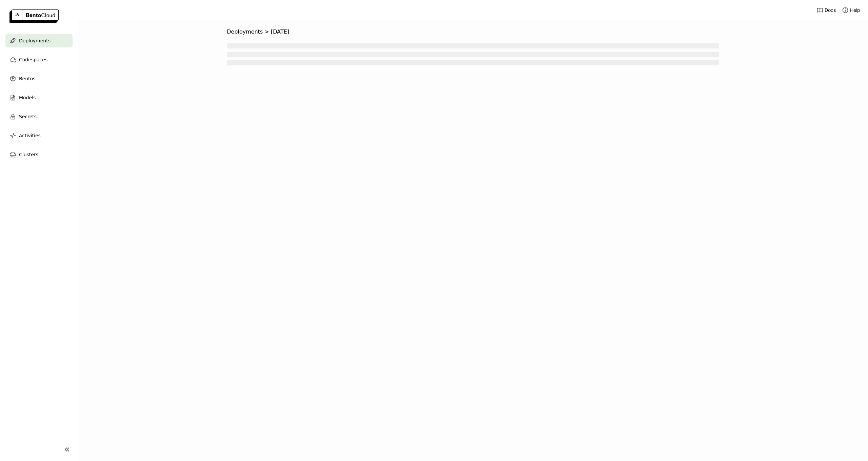  Describe the element at coordinates (855, 10) in the screenshot. I see `span: Help` at that location.